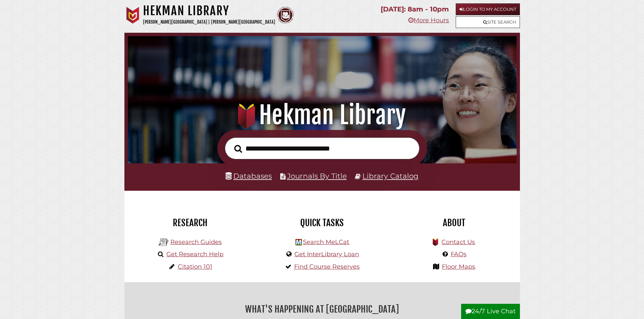 The image size is (644, 319). I want to click on button: Search, so click(238, 149).